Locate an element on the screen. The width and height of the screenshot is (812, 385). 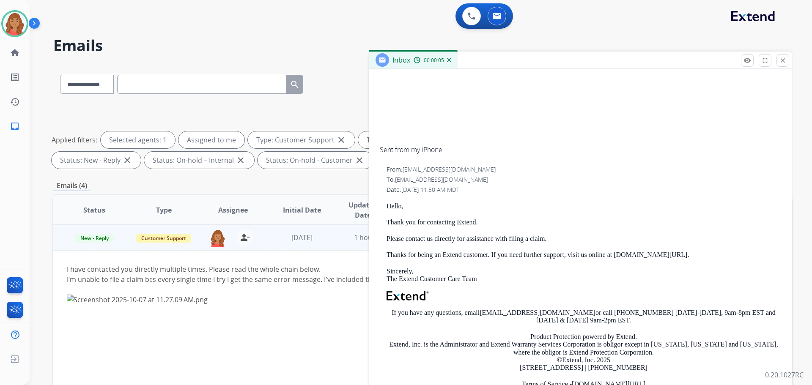
mat-icon: remove_red_eye is located at coordinates (748, 61).